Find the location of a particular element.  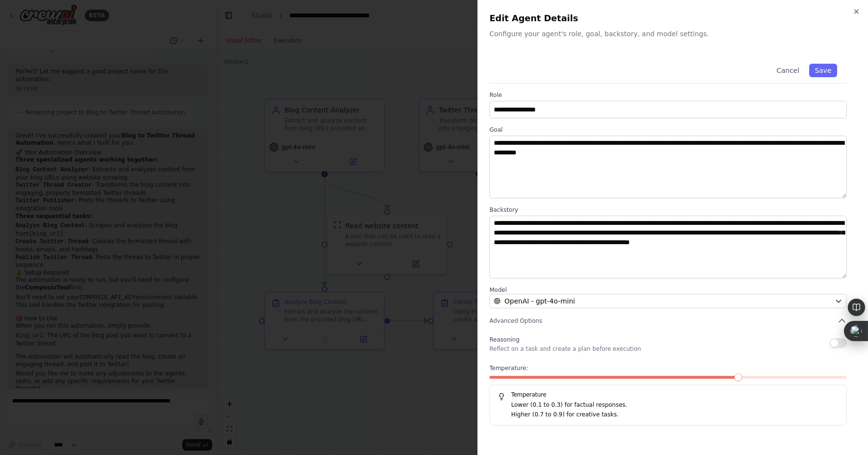

p: Lower (0.1 to 0.3) for factual responses. is located at coordinates (675, 405).